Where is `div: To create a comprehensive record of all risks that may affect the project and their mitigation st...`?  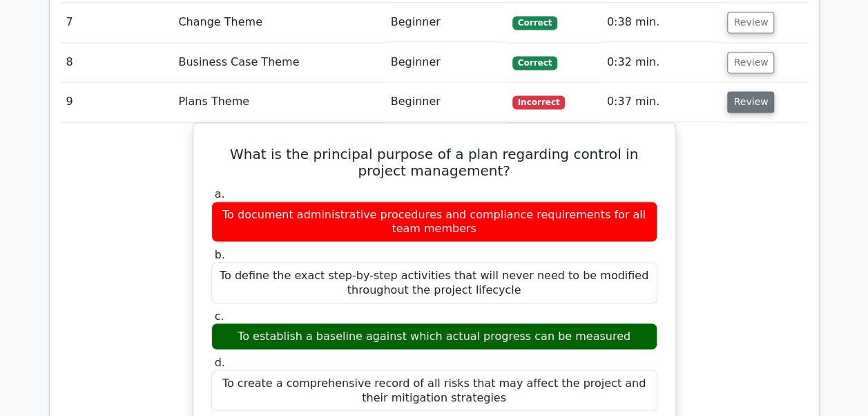
div: To create a comprehensive record of all risks that may affect the project and their mitigation st... is located at coordinates (434, 391).